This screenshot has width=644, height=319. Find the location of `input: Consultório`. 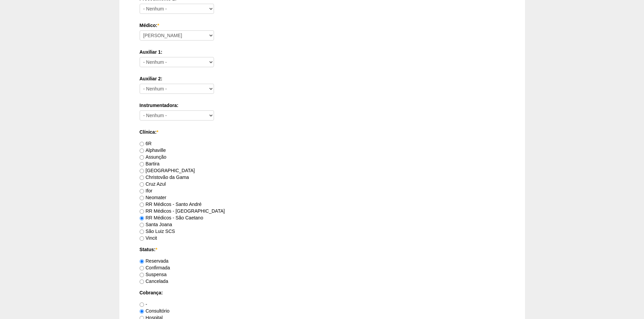

input: Consultório is located at coordinates (142, 311).